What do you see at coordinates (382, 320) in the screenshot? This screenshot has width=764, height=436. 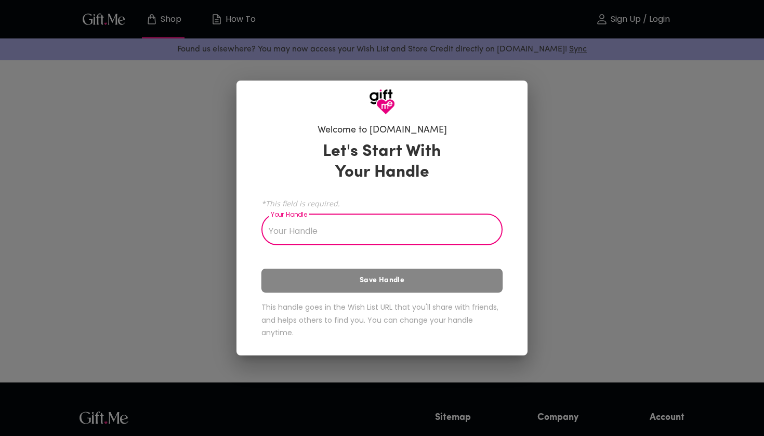 I see `h6: This handle goes in the Wish List URL that you'll share with friends, and helps others to find yo...` at bounding box center [382, 320].